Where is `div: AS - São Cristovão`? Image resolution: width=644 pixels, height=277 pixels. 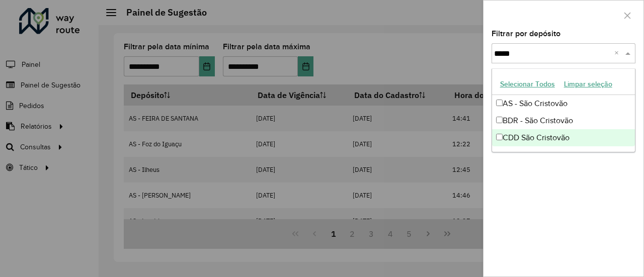 div: AS - São Cristovão is located at coordinates (564, 104).